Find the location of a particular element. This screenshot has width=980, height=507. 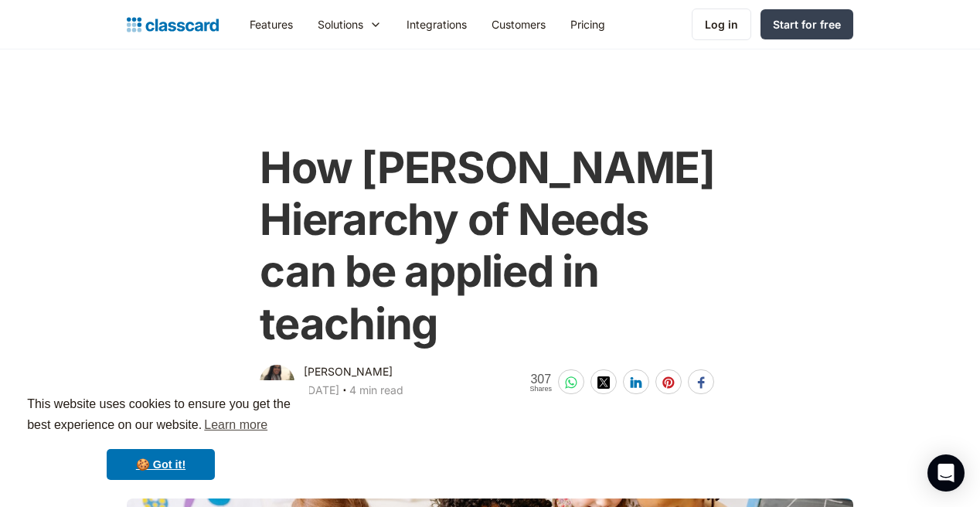

img: pinterest-white sharing button is located at coordinates (669, 383).